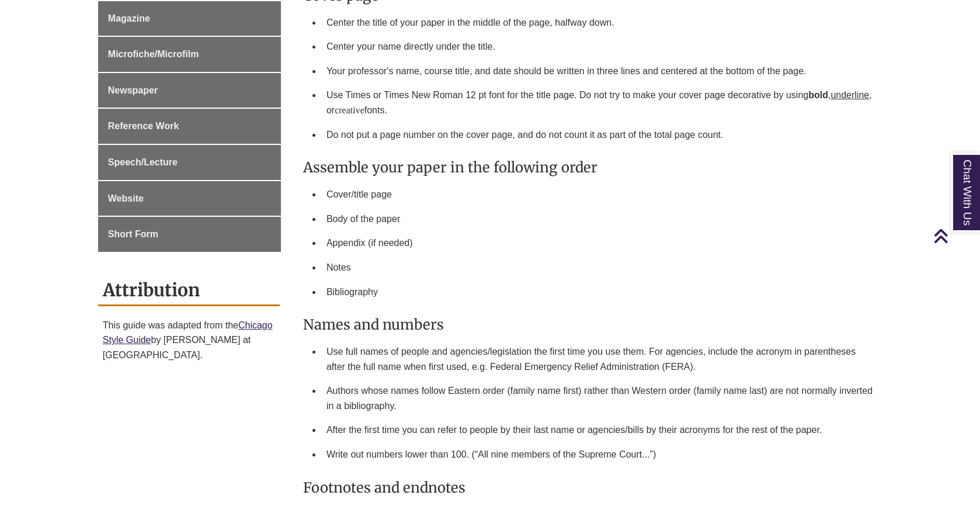 The height and width of the screenshot is (509, 980). I want to click on a: Microfiche/Microfilm, so click(189, 54).